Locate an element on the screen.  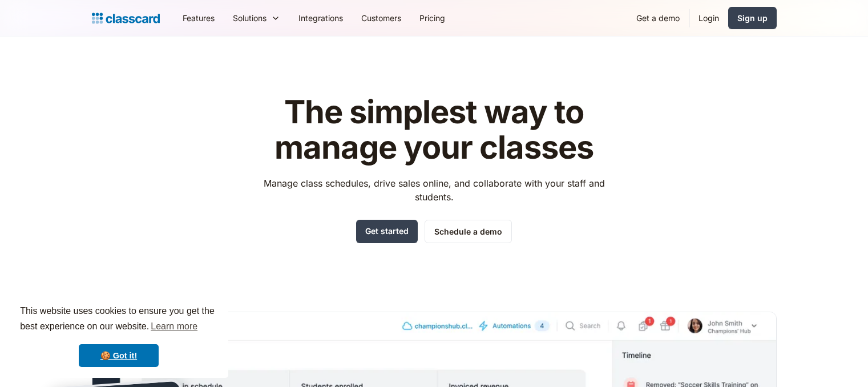
a: Get a demo is located at coordinates (657, 17).